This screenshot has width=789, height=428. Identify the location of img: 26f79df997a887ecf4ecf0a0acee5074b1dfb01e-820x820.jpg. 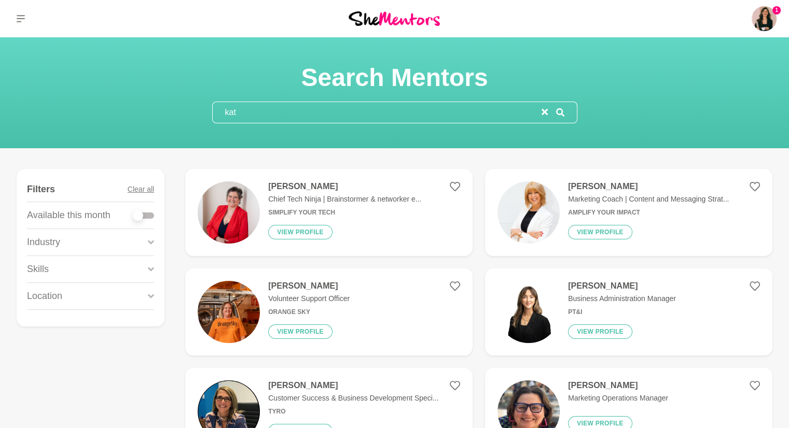
(528, 312).